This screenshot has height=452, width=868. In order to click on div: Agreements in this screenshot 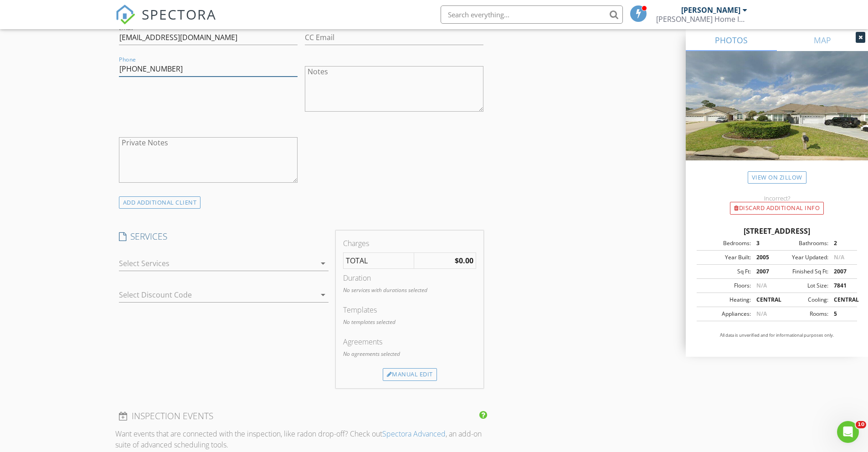, I will do `click(410, 342)`.